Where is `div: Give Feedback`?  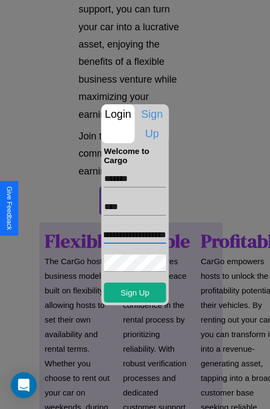
div: Give Feedback is located at coordinates (9, 208).